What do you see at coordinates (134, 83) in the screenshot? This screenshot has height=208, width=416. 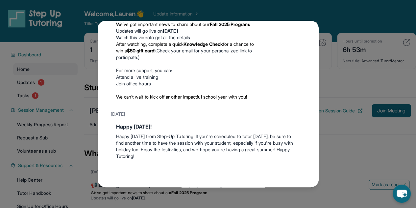 I see `a: Join office hours` at bounding box center [134, 83].